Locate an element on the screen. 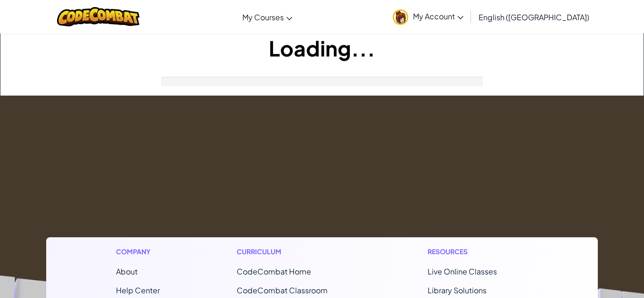  h1: Curriculum is located at coordinates (294, 251).